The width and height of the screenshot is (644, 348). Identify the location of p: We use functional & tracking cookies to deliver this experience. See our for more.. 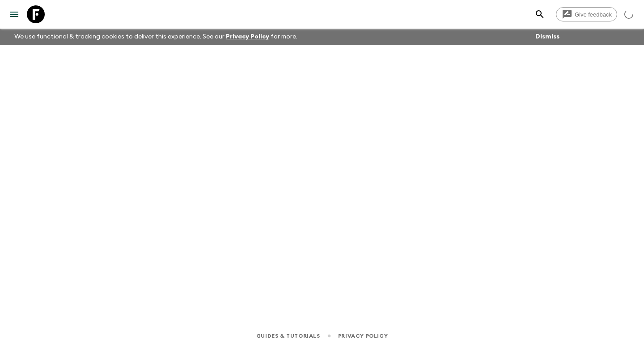
(156, 37).